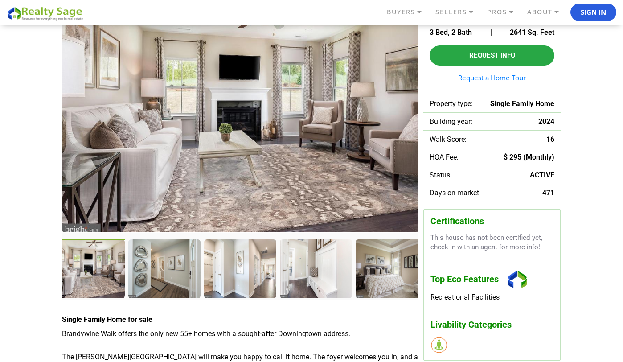  Describe the element at coordinates (492, 322) in the screenshot. I see `h3: Livability Categories` at that location.